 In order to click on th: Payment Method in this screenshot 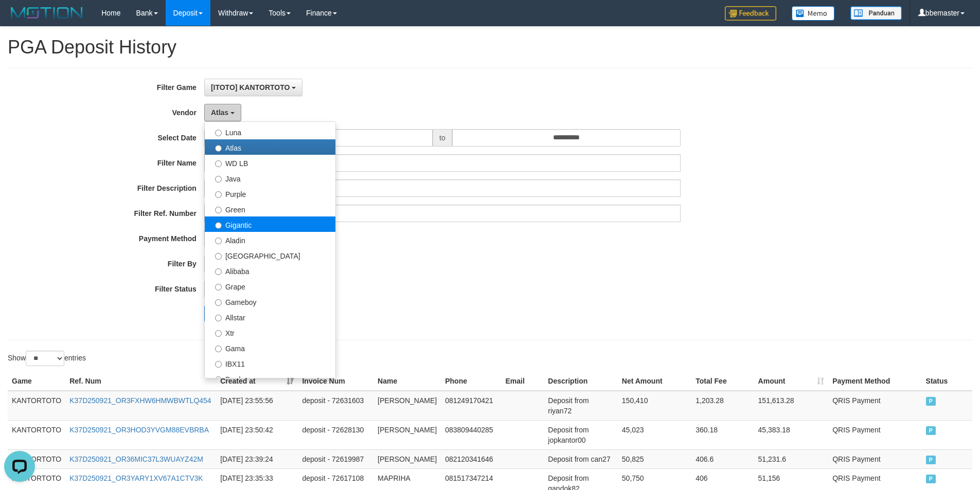, I will do `click(874, 381)`.